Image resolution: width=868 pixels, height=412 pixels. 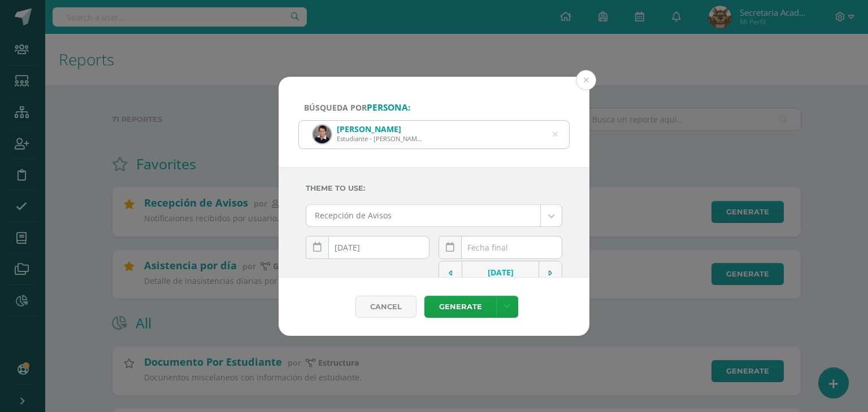 What do you see at coordinates (386, 307) in the screenshot?
I see `div: Cancel` at bounding box center [386, 307].